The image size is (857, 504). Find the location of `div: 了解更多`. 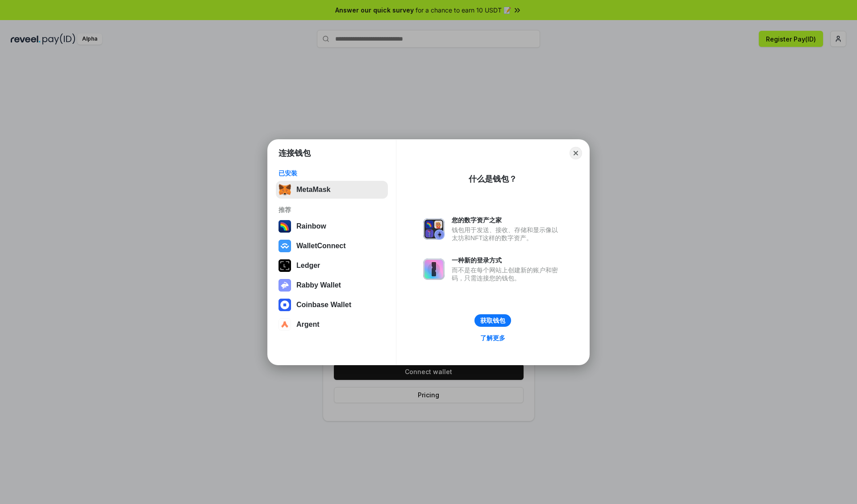

div: 了解更多 is located at coordinates (493, 338).